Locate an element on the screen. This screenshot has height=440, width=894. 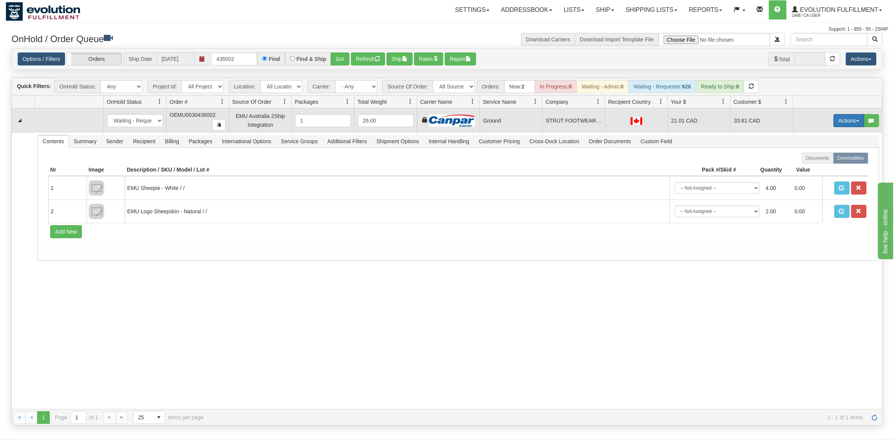
a: Packages filter column settings is located at coordinates (348, 101).